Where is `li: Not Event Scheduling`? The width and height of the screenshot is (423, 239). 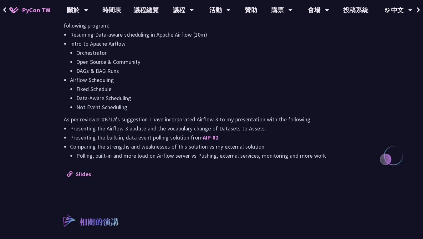 li: Not Event Scheduling is located at coordinates (218, 107).